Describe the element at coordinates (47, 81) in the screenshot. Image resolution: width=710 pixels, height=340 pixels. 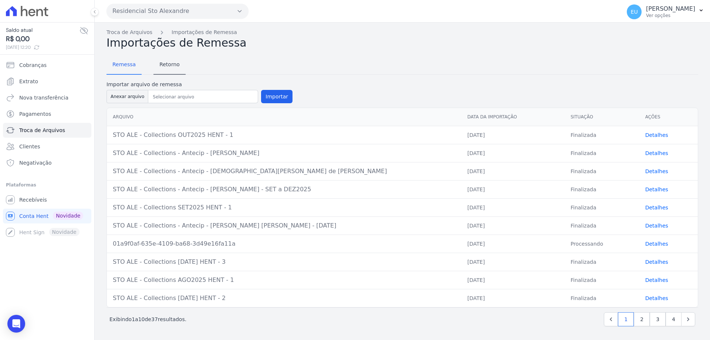
I see `a: Extrato` at that location.